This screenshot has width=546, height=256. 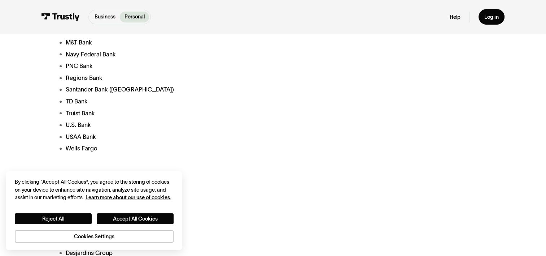 I want to click on li: Regions Bank, so click(x=197, y=78).